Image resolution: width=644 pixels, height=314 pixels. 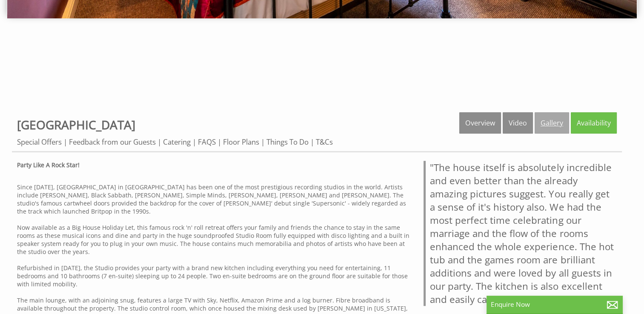 I want to click on a: Special Offers, so click(x=39, y=142).